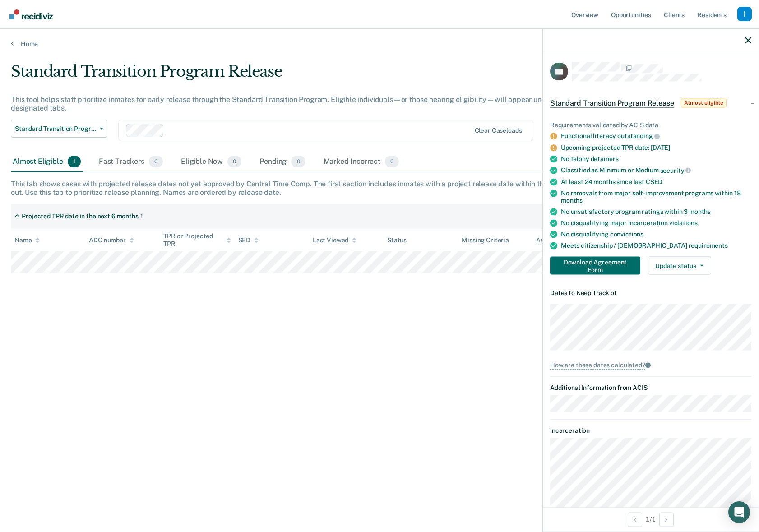 This screenshot has height=532, width=759. I want to click on div: Missing Criteria, so click(485, 240).